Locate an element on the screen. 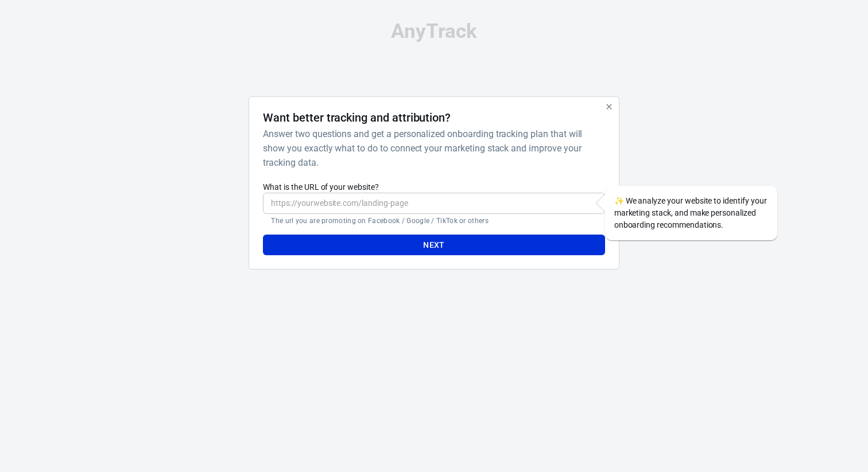 This screenshot has width=868, height=472. label: What is the URL of your website? is located at coordinates (433, 187).